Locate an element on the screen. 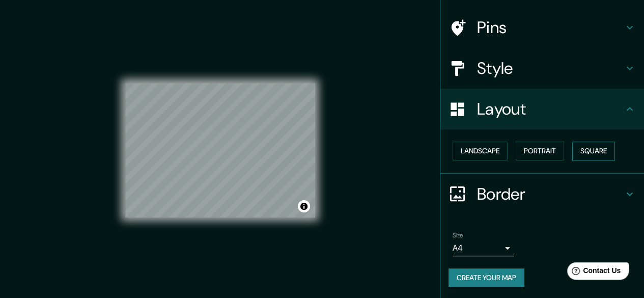  button: Toggle attribution is located at coordinates (304, 206).